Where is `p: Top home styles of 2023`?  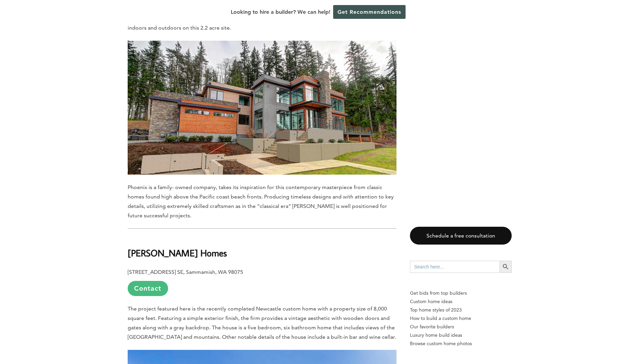 p: Top home styles of 2023 is located at coordinates (461, 310).